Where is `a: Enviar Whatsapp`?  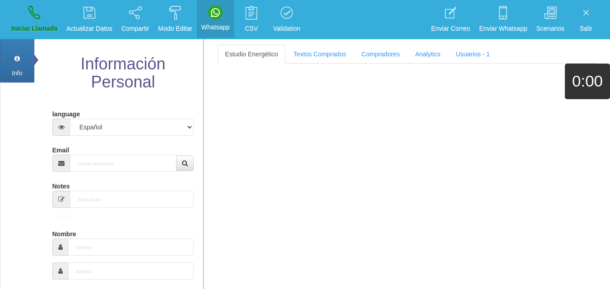
a: Enviar Whatsapp is located at coordinates (503, 19).